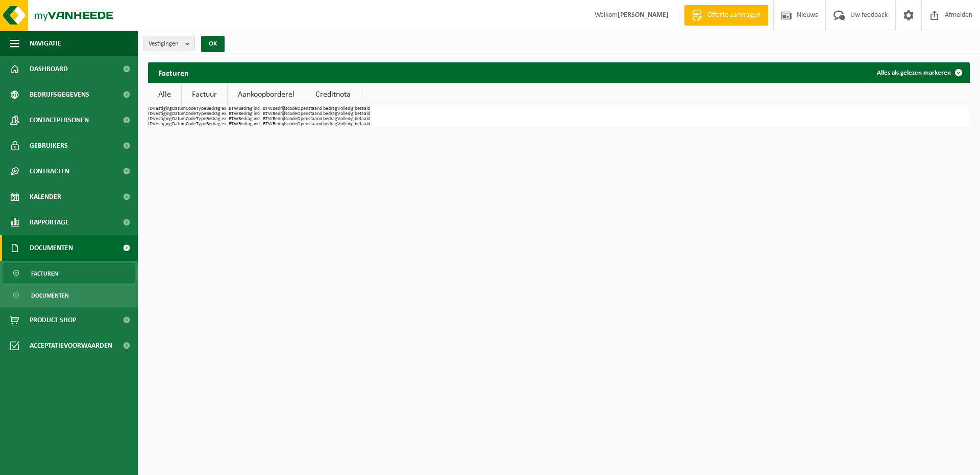 The width and height of the screenshot is (980, 475). I want to click on span: Rapportage, so click(49, 222).